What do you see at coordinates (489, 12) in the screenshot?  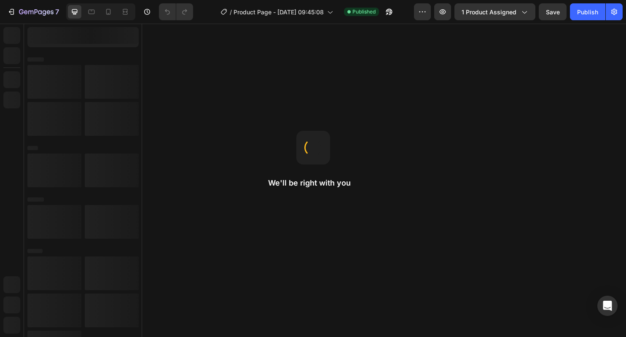 I see `span: 1 product assigned` at bounding box center [489, 12].